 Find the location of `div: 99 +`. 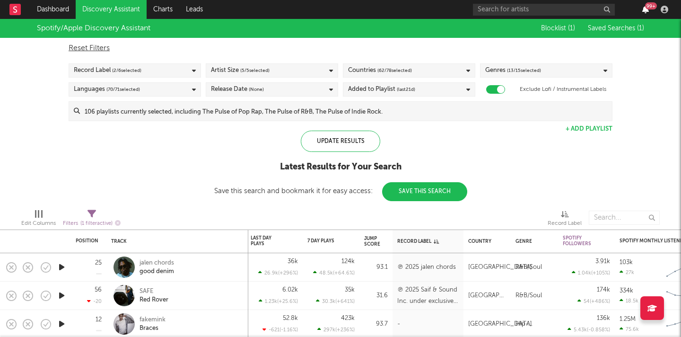

div: 99 + is located at coordinates (650, 6).